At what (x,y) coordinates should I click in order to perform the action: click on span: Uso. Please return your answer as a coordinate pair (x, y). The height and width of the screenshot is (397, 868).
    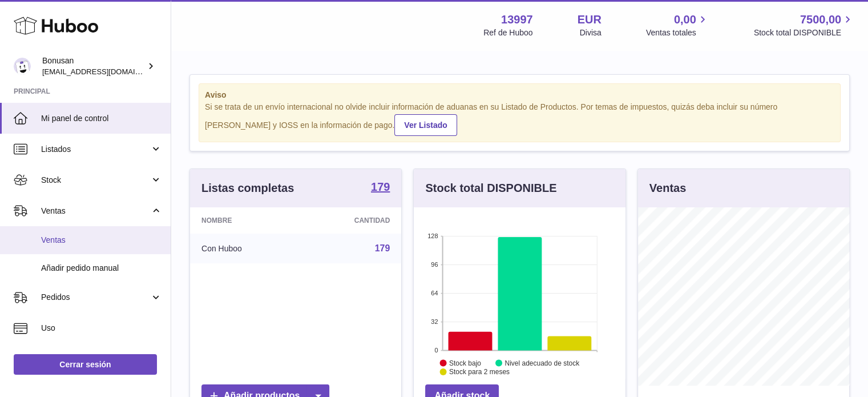
    Looking at the image, I should click on (102, 327).